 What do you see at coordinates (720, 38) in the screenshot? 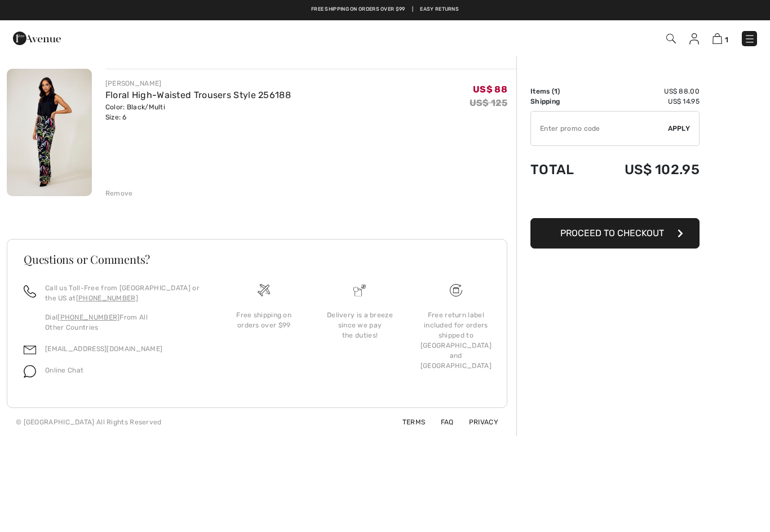
I see `a: 1` at bounding box center [720, 38].